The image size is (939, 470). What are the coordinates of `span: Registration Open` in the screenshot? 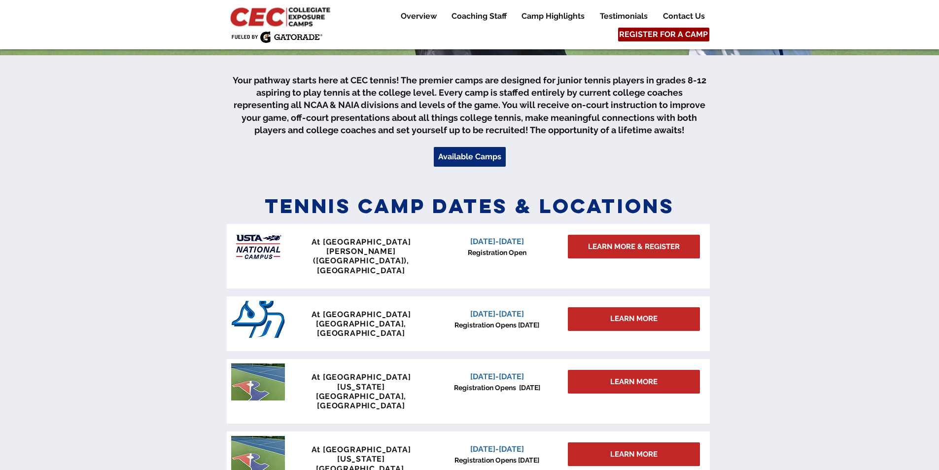 It's located at (497, 252).